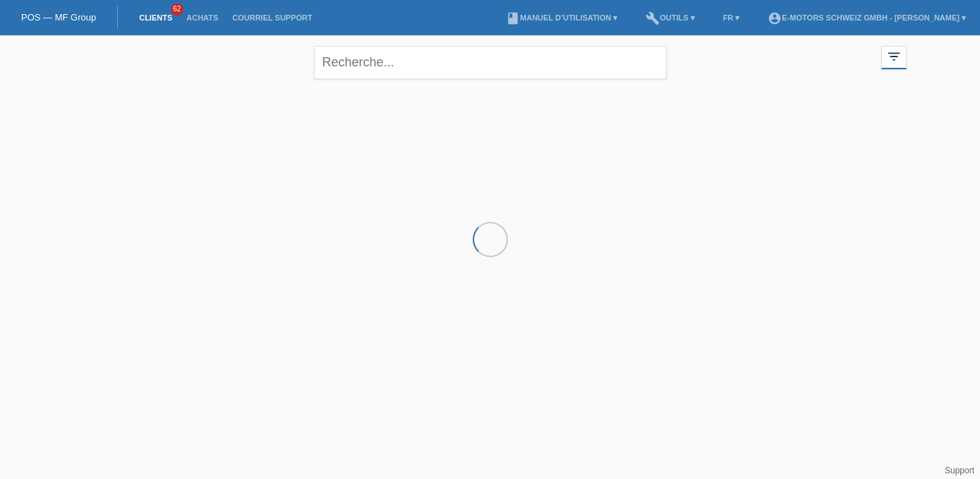  What do you see at coordinates (177, 9) in the screenshot?
I see `span: 62` at bounding box center [177, 9].